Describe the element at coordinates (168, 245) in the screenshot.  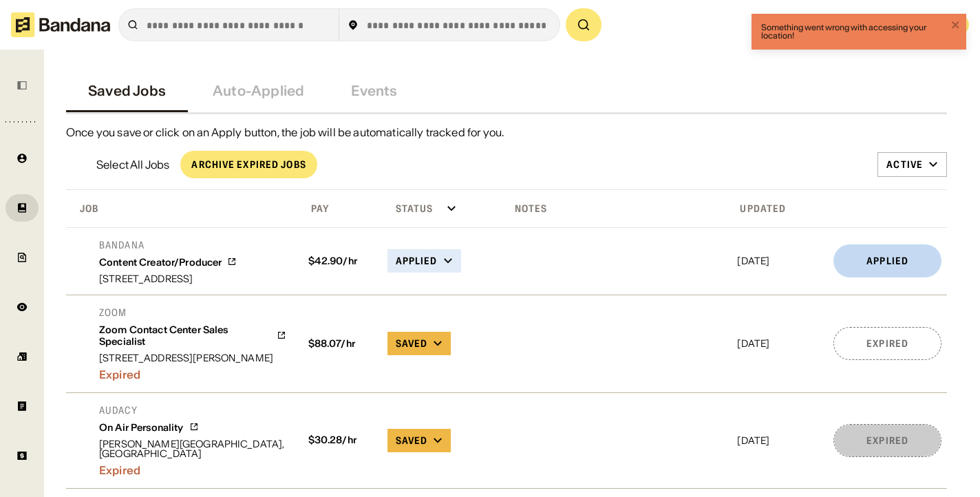
I see `div: Bandana` at that location.